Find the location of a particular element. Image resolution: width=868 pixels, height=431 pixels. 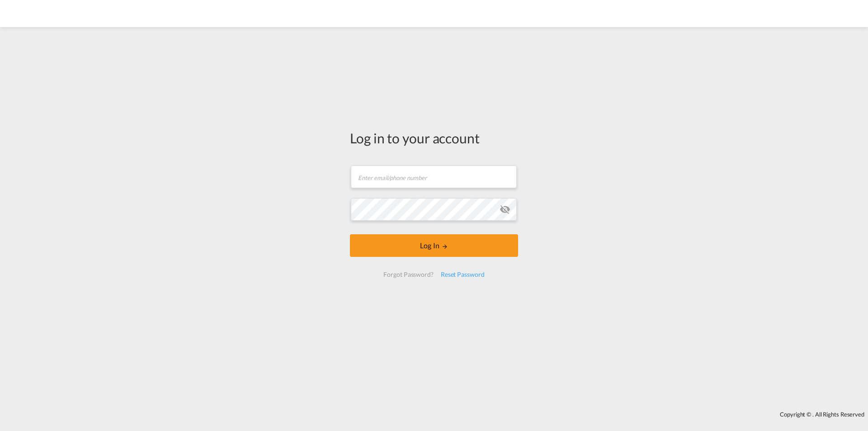

md-icon: icon-eye-off is located at coordinates (505, 209).